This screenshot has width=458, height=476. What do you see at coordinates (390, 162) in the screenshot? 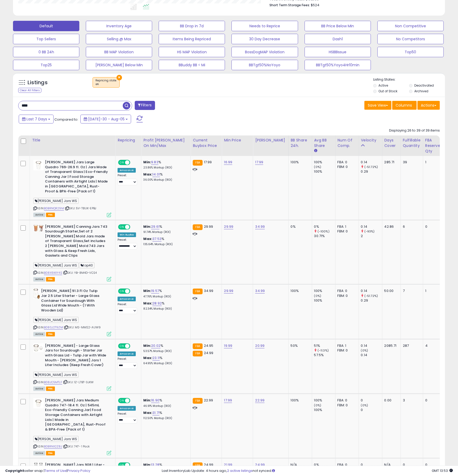
I see `div: 285.71` at bounding box center [390, 162].